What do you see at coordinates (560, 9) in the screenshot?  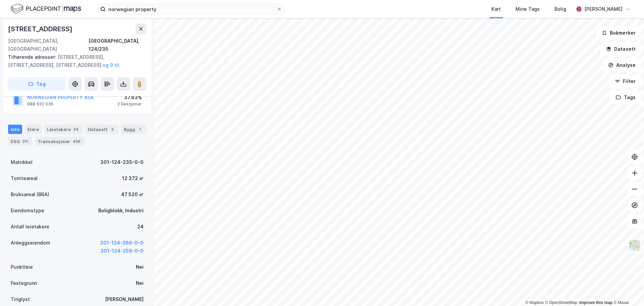 I see `div: Bolig` at bounding box center [560, 9].